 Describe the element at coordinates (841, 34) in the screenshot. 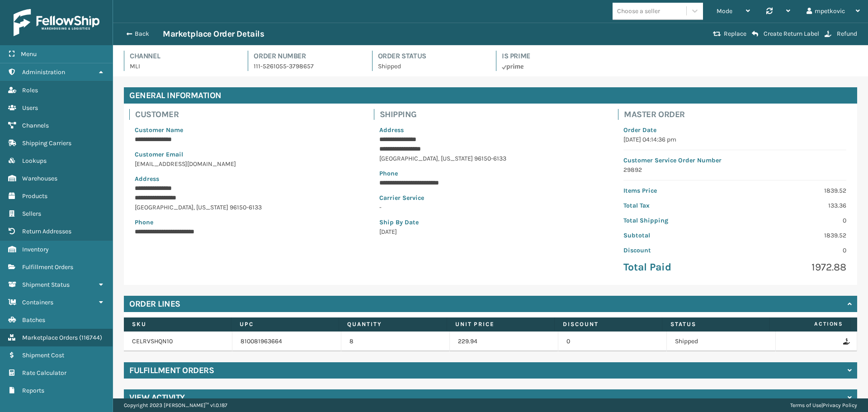

I see `button: Refund` at that location.